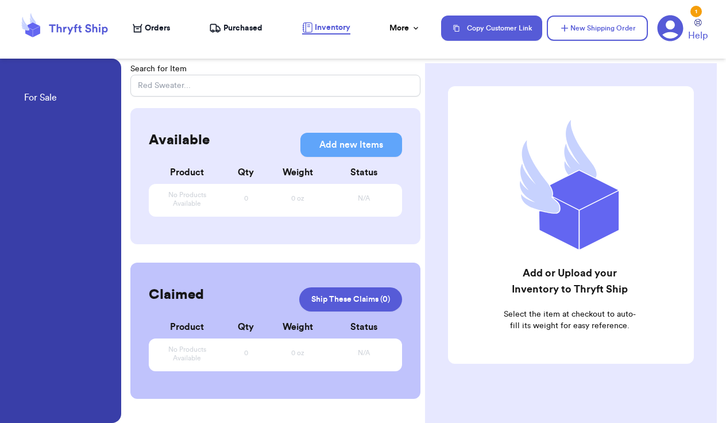  I want to click on span: Inventory, so click(333, 28).